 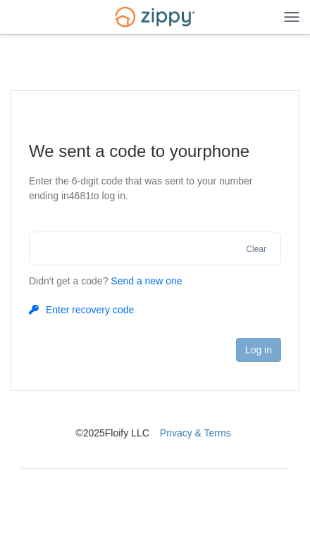 I want to click on button: Enter recovery code, so click(x=81, y=310).